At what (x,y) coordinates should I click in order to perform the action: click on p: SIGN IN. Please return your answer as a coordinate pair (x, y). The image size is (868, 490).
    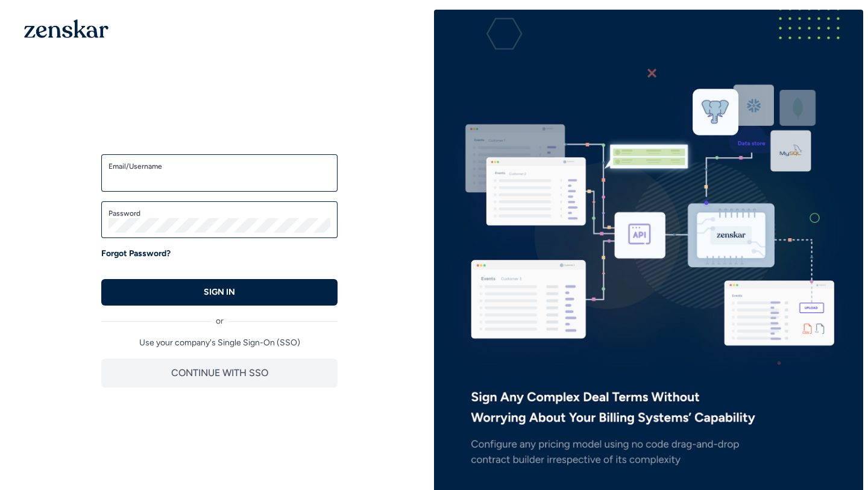
    Looking at the image, I should click on (220, 292).